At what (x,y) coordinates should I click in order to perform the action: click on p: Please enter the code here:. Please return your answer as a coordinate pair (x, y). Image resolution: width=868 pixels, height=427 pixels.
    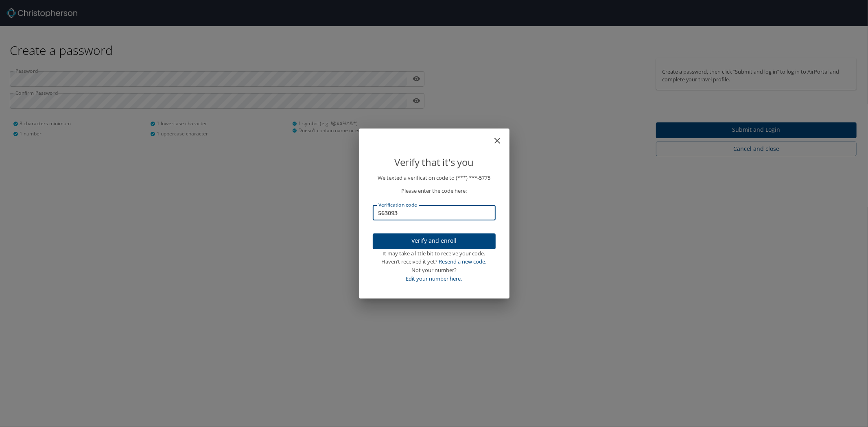
    Looking at the image, I should click on (434, 191).